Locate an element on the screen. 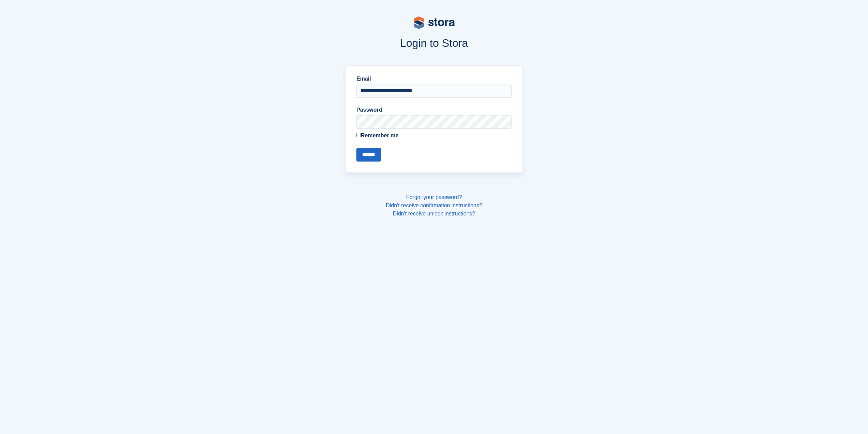 The height and width of the screenshot is (434, 868). label: Password is located at coordinates (434, 110).